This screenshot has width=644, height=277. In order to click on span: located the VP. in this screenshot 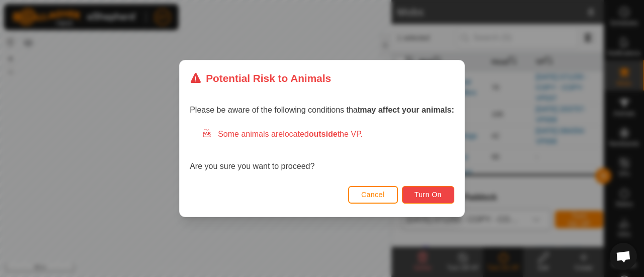, I will do `click(322, 133)`.